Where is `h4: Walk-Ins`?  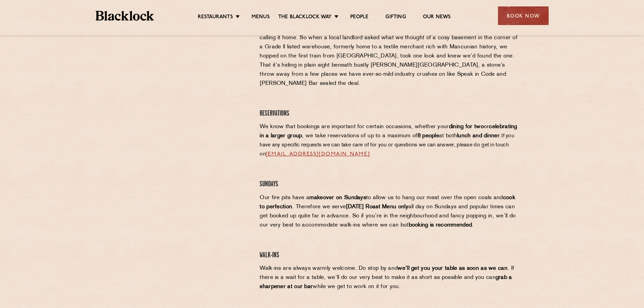 h4: Walk-Ins is located at coordinates (389, 255).